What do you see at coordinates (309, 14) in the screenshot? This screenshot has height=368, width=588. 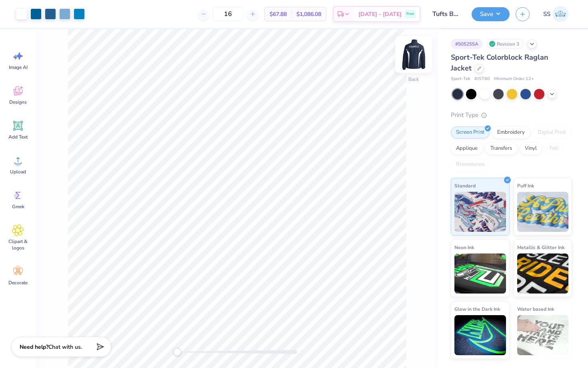 I see `span: $1,086.08` at bounding box center [309, 14].